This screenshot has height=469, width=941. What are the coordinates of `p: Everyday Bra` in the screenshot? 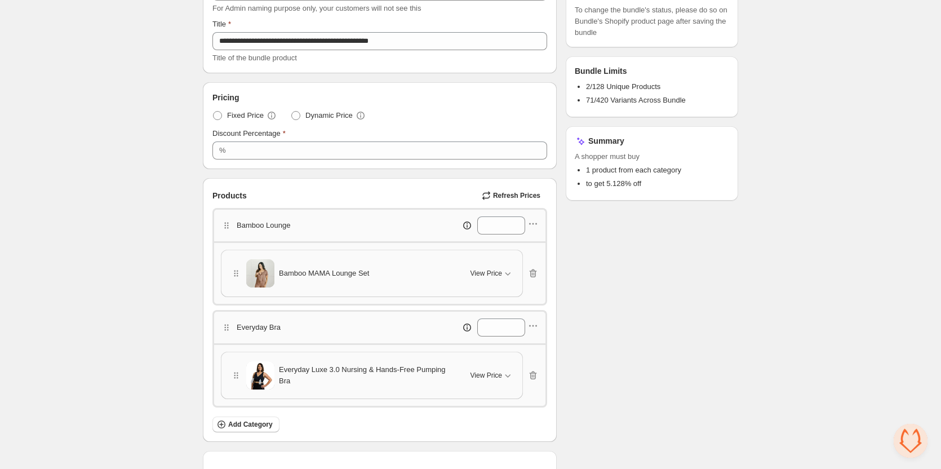 It's located at (259, 327).